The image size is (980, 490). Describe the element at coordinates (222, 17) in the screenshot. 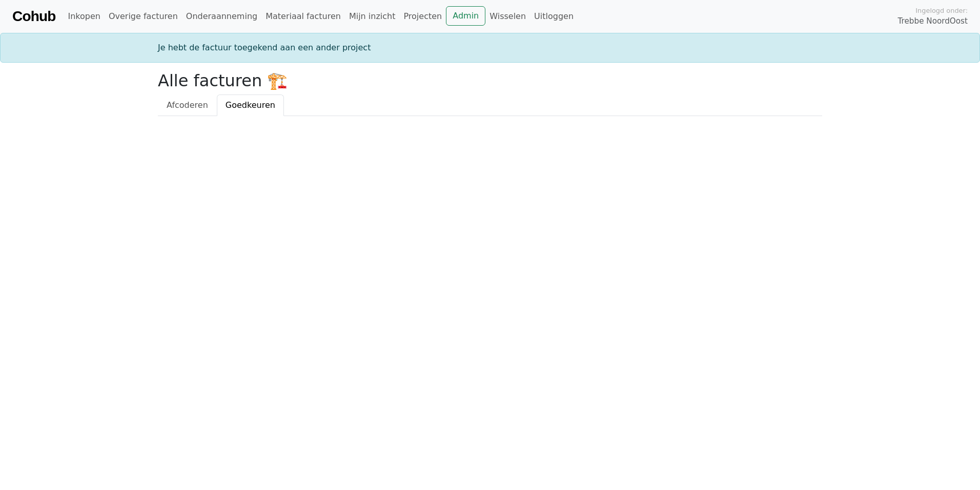

I see `a: Onderaanneming` at that location.